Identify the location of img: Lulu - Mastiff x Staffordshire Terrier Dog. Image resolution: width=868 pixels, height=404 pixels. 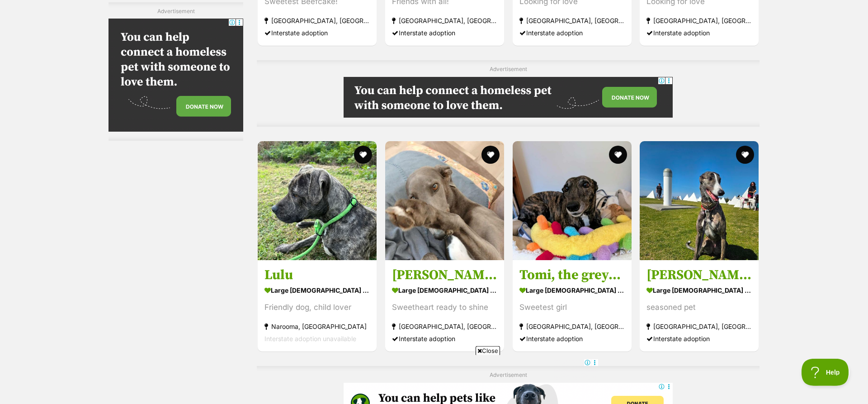
(317, 201).